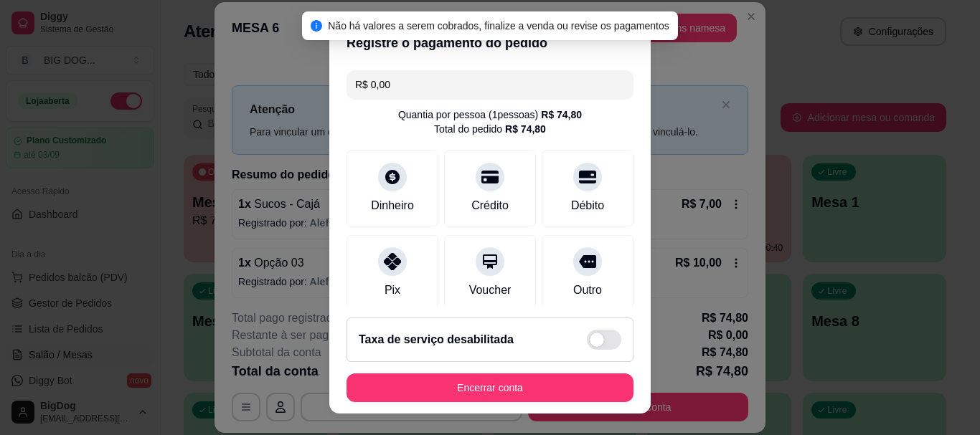  Describe the element at coordinates (317, 26) in the screenshot. I see `span: info-circle` at that location.